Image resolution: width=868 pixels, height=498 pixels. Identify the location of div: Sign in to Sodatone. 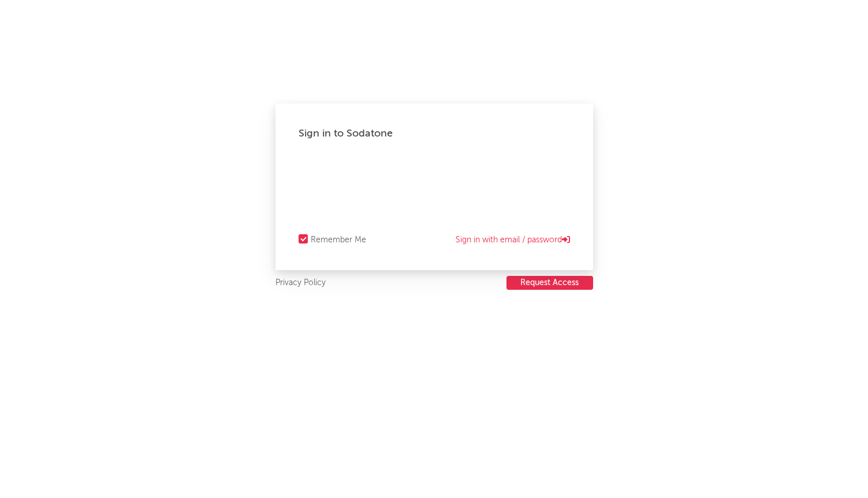
(434, 133).